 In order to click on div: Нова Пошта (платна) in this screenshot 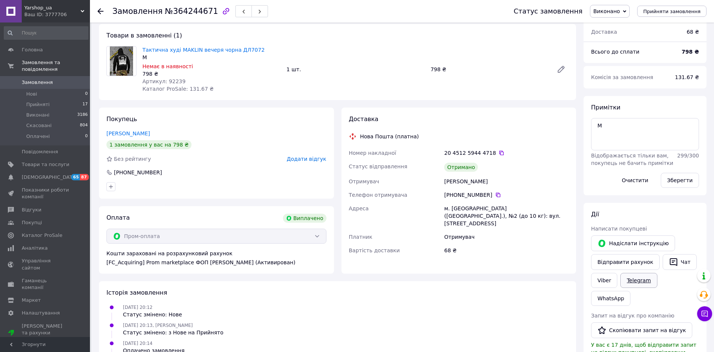, I will do `click(389, 136)`.